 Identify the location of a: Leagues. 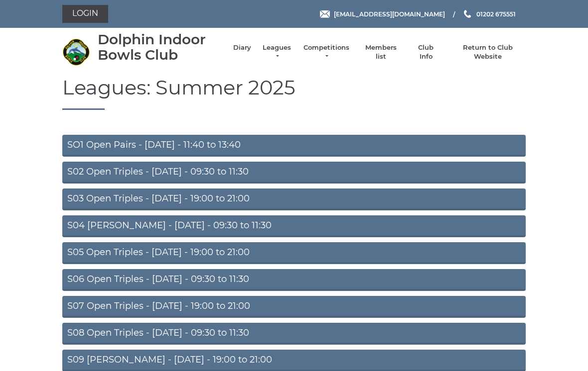
(277, 52).